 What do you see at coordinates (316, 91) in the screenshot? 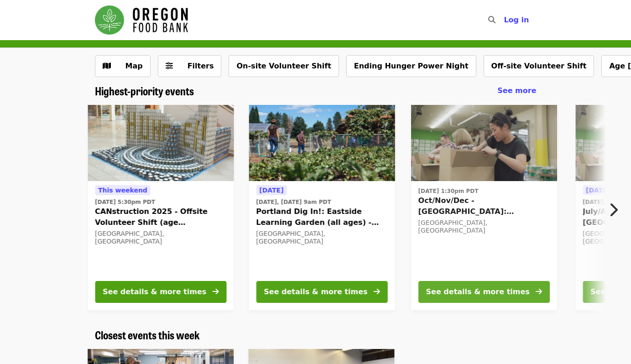
I see `div: Highest-priority events` at bounding box center [316, 91].